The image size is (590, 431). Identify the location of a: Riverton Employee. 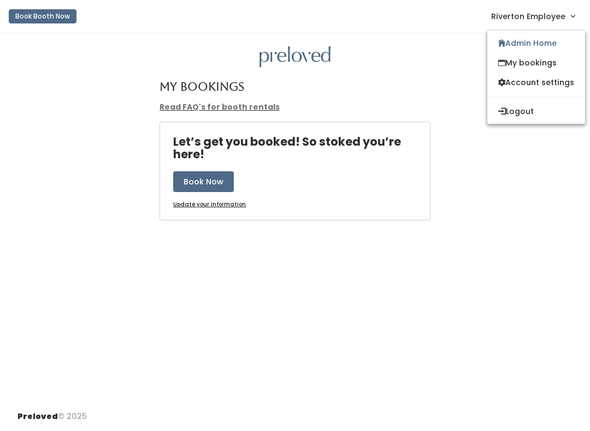
(532, 16).